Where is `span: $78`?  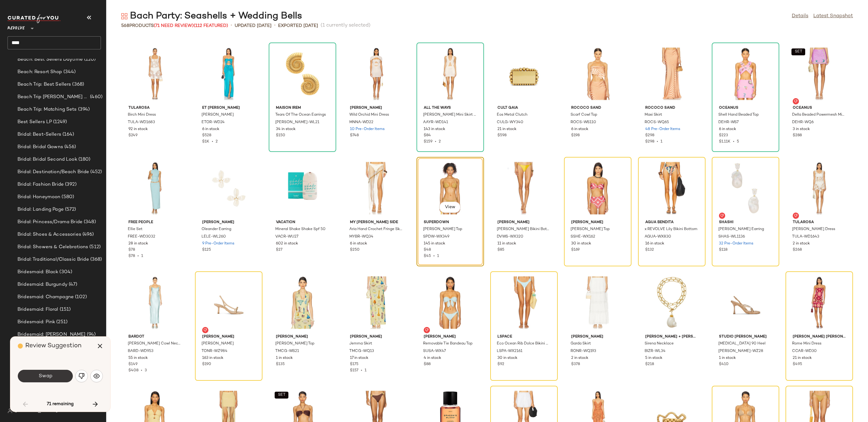 span: $78 is located at coordinates (131, 256).